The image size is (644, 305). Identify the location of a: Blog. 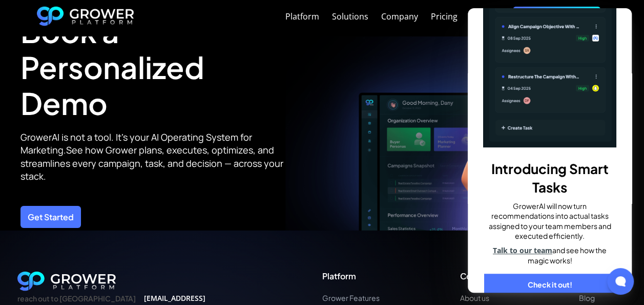
(603, 297).